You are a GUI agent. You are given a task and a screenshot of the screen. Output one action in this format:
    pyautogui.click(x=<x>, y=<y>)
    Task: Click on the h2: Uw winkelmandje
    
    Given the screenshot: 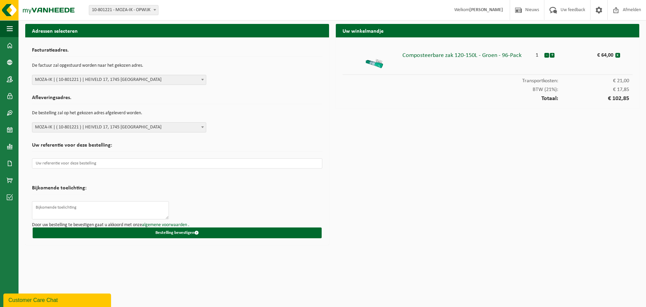 What is the action you would take?
    pyautogui.click(x=488, y=30)
    